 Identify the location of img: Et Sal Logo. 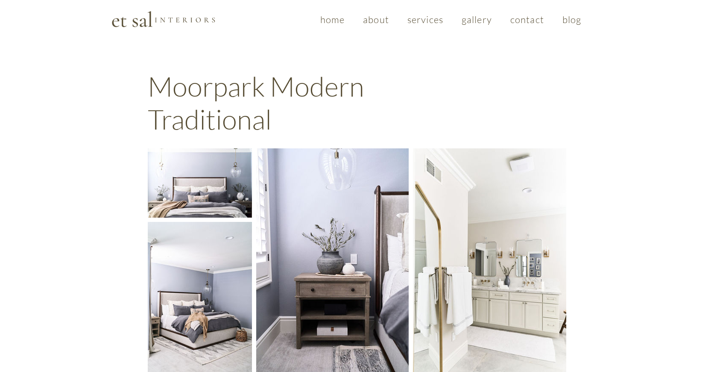
(163, 19).